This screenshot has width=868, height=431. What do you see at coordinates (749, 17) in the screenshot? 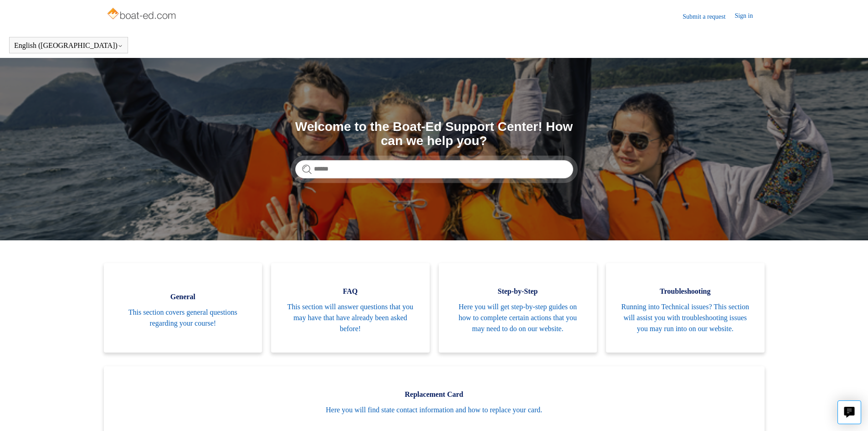
I see `a: Sign in` at bounding box center [749, 17].